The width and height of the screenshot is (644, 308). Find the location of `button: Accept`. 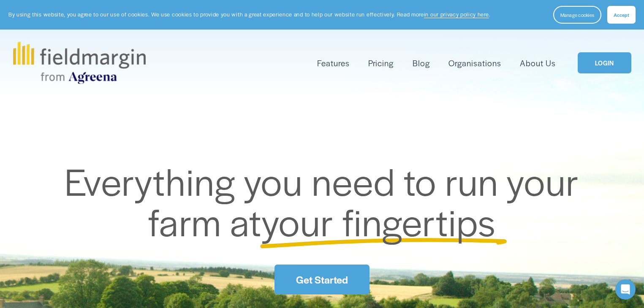

button: Accept is located at coordinates (621, 14).